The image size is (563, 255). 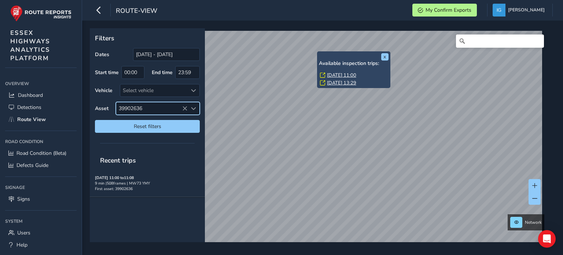 I want to click on input: Search, so click(x=500, y=41).